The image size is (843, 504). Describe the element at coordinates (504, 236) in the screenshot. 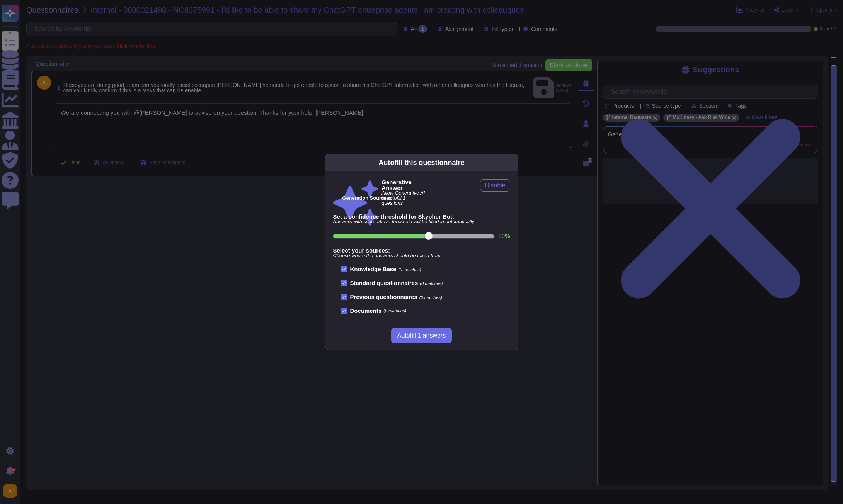

I see `label: 80 %` at that location.